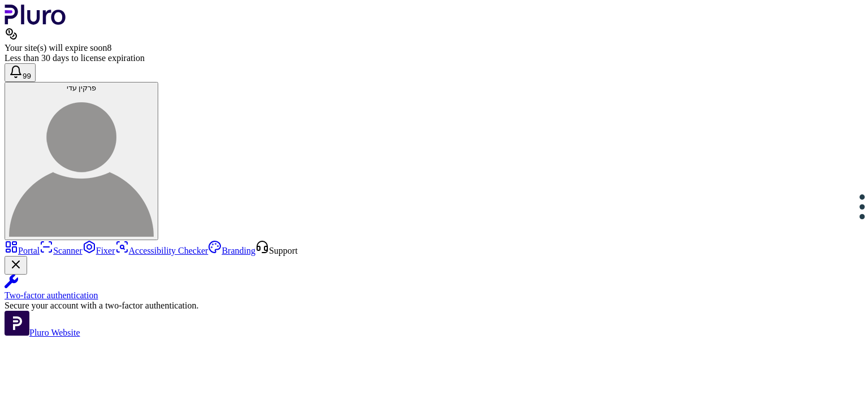 This screenshot has height=417, width=868. I want to click on div: Less than 30 days to license expiration, so click(434, 58).